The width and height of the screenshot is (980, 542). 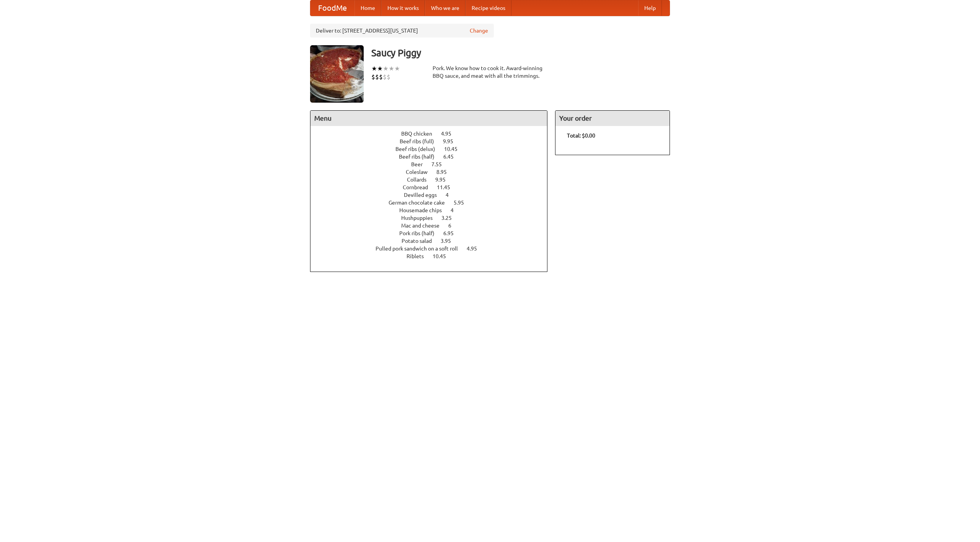 I want to click on a: Beef ribs (half) 6.45, so click(x=433, y=156).